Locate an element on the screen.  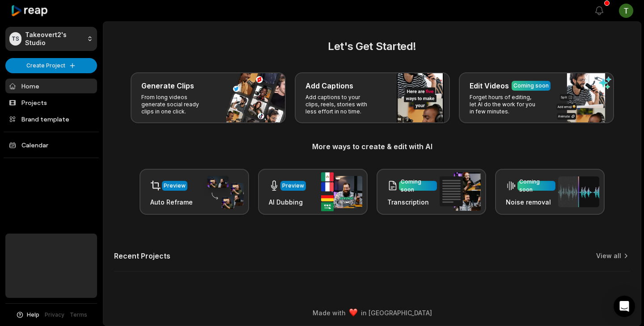
p: Add captions to your clips, reels, stories with less effort in no time. is located at coordinates (340, 105).